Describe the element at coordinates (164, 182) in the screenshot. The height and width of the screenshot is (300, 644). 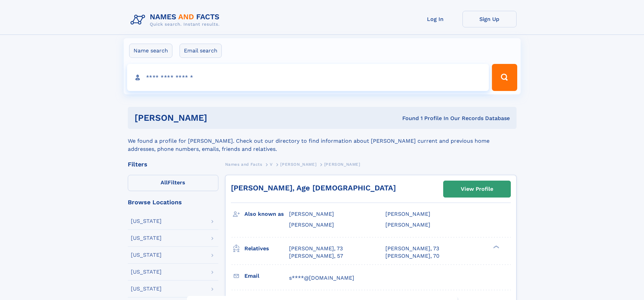
I see `span: All` at that location.